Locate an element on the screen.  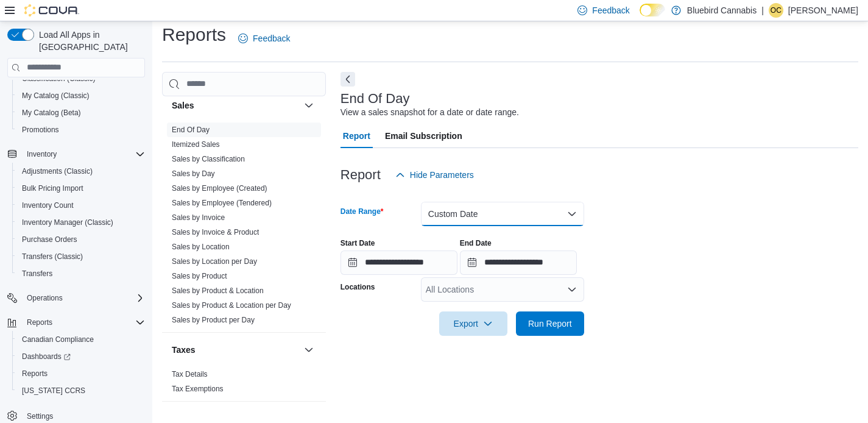
span: Purchase Orders is located at coordinates (50, 240).